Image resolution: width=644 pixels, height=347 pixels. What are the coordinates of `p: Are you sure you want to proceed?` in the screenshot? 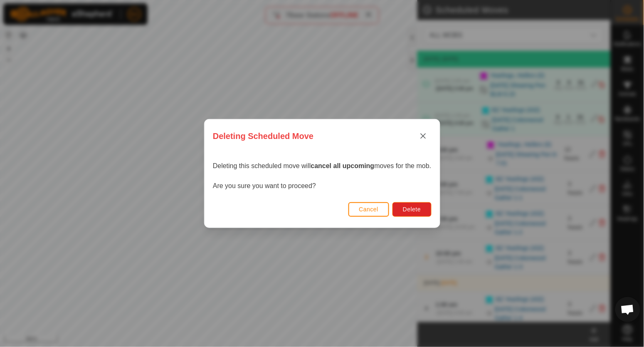 It's located at (322, 186).